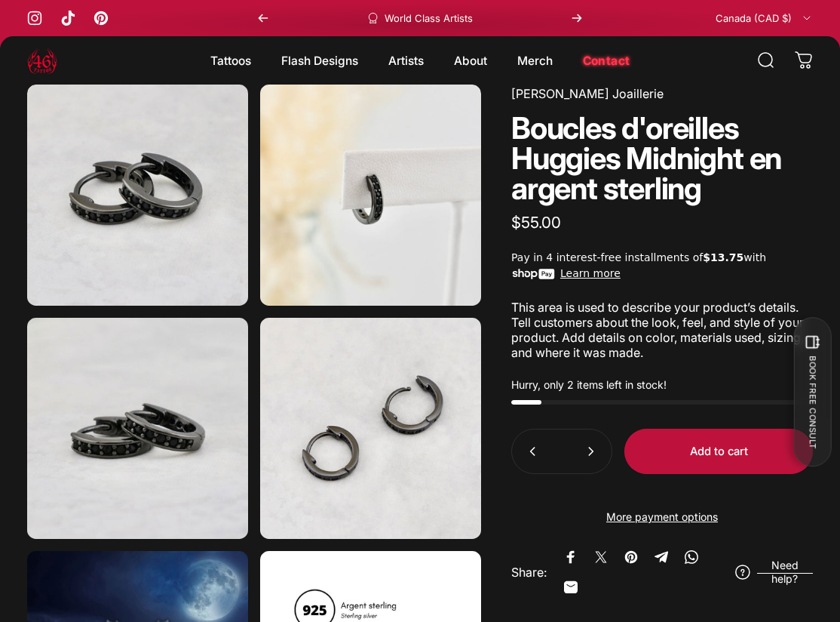  Describe the element at coordinates (471, 61) in the screenshot. I see `summary: About` at that location.